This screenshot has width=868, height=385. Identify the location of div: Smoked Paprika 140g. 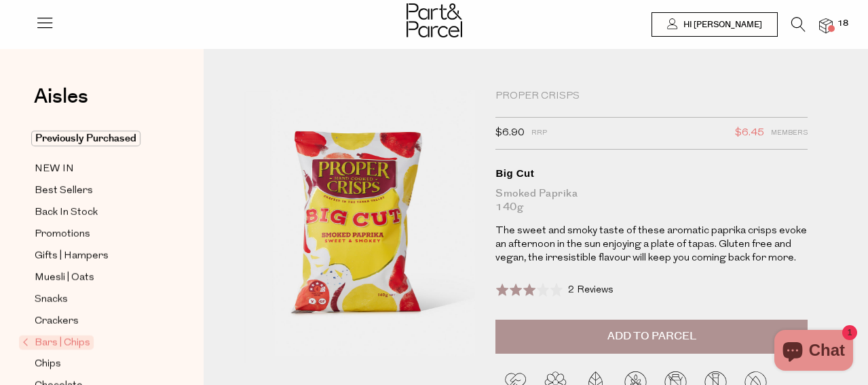
(651, 200).